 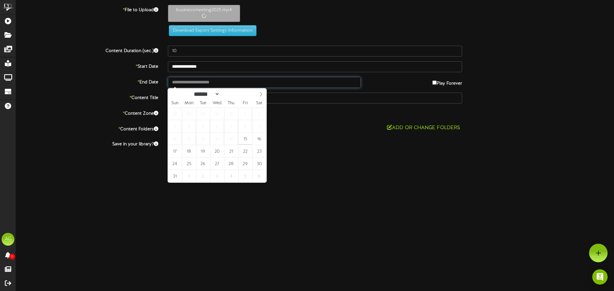 What do you see at coordinates (231, 164) in the screenshot?
I see `span: August 28, 2025` at bounding box center [231, 164].